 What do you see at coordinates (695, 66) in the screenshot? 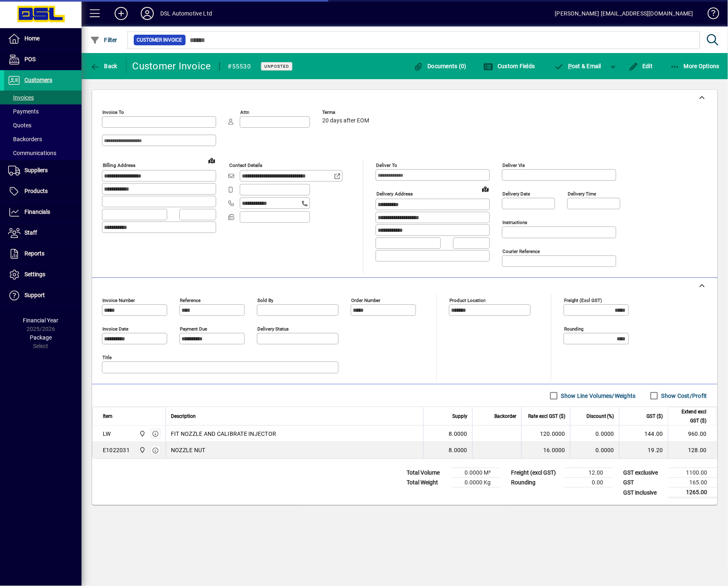
I see `button: More Options` at bounding box center [695, 66].